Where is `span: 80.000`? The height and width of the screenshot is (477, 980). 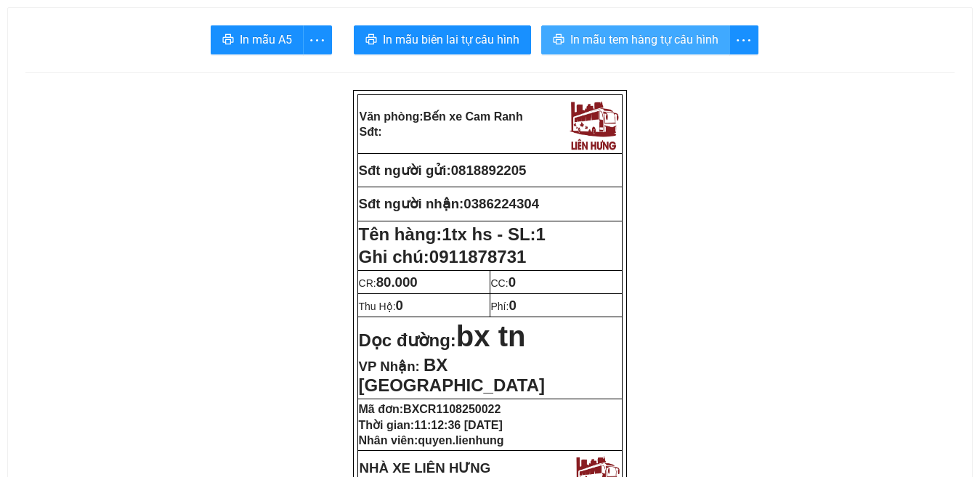
span: 80.000 is located at coordinates (396, 282).